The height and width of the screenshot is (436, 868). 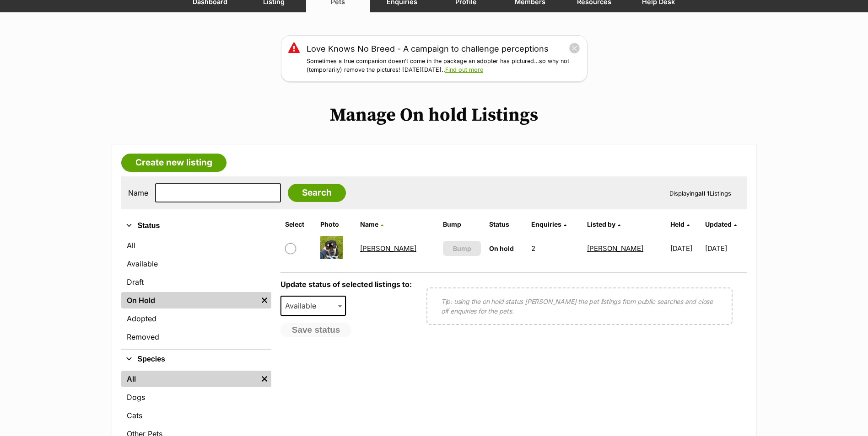 What do you see at coordinates (720, 224) in the screenshot?
I see `a: Updated` at bounding box center [720, 224].